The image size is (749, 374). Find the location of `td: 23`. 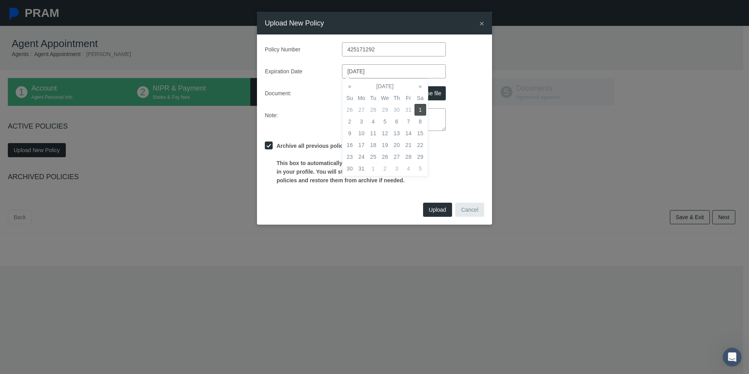

td: 23 is located at coordinates (350, 157).